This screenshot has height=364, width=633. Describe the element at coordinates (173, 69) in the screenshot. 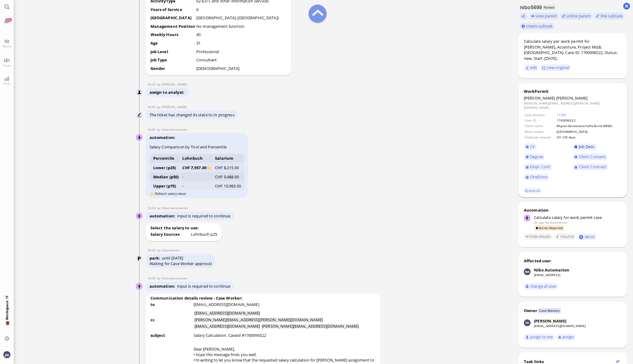

I see `td: Gender` at that location.